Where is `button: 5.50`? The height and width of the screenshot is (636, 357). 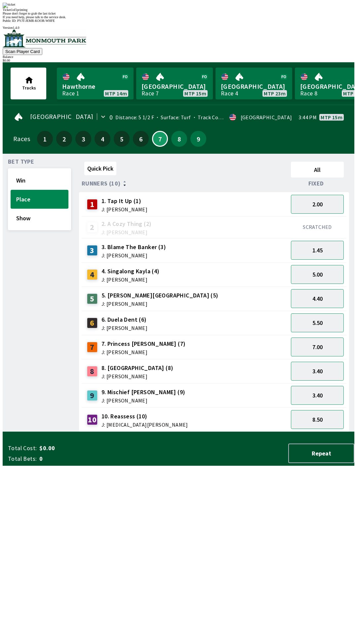 button: 5.50 is located at coordinates (318, 322).